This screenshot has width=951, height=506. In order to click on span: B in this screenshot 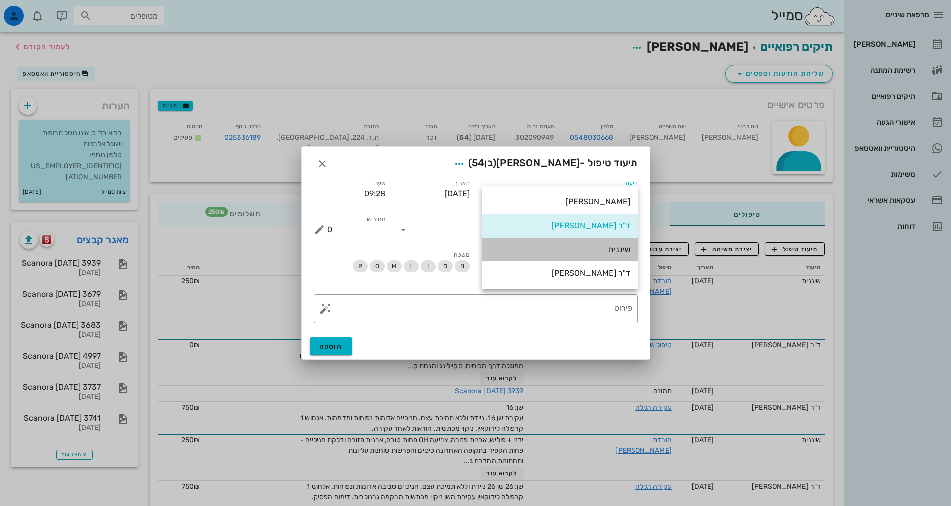, I will do `click(462, 267)`.